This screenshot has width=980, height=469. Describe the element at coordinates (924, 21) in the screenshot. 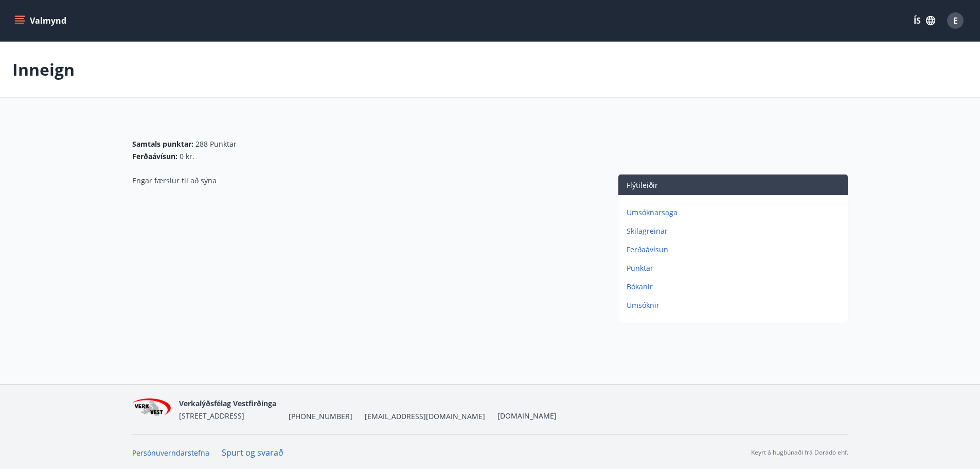

I see `button: ÍS` at that location.